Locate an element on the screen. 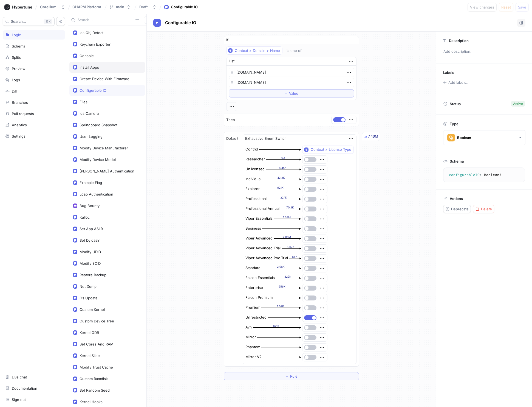  button: ＋Value is located at coordinates (291, 93).